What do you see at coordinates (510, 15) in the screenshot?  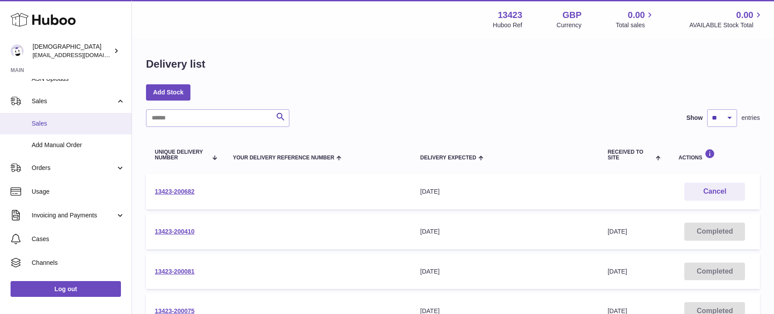 I see `strong: 13423` at bounding box center [510, 15].